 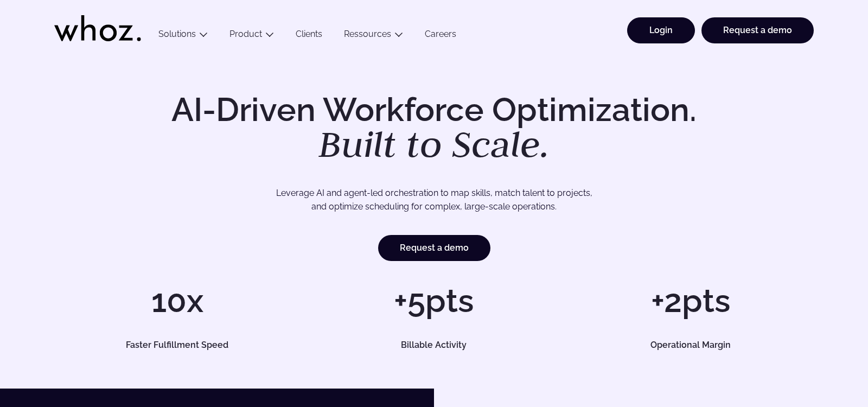 I want to click on h1: +5pts, so click(x=433, y=300).